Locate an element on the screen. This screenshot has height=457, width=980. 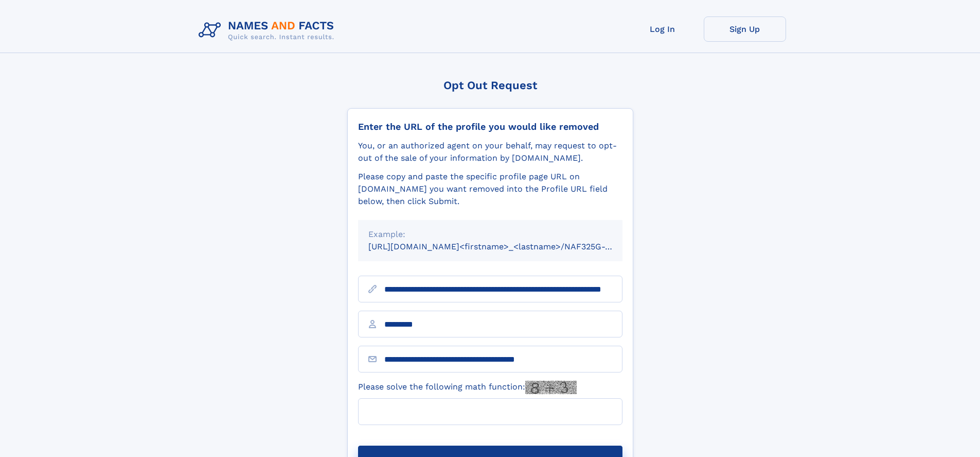
a: Sign Up is located at coordinates (745, 29).